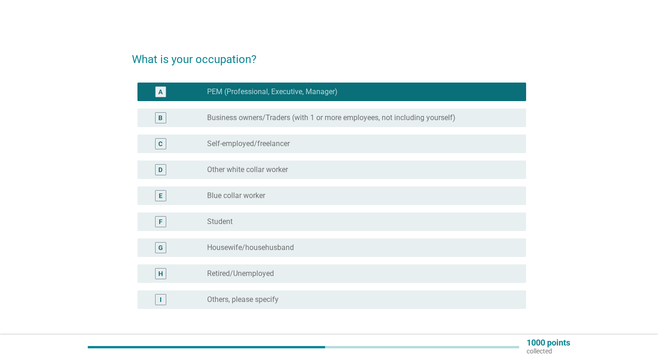 This screenshot has height=359, width=658. Describe the element at coordinates (161, 222) in the screenshot. I see `div: F` at that location.